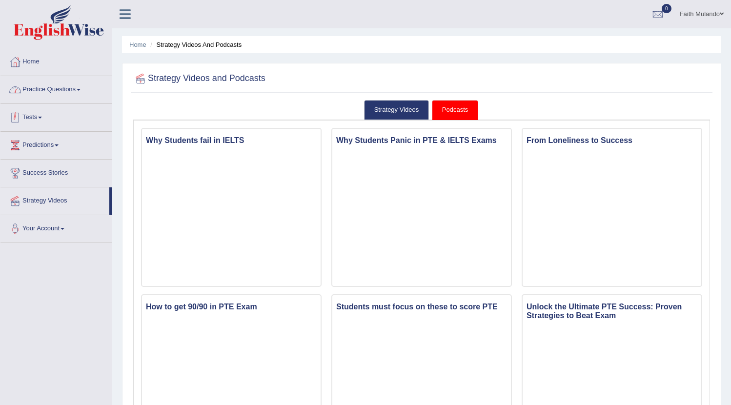 Image resolution: width=731 pixels, height=405 pixels. What do you see at coordinates (56, 116) in the screenshot?
I see `a: Tests` at bounding box center [56, 116].